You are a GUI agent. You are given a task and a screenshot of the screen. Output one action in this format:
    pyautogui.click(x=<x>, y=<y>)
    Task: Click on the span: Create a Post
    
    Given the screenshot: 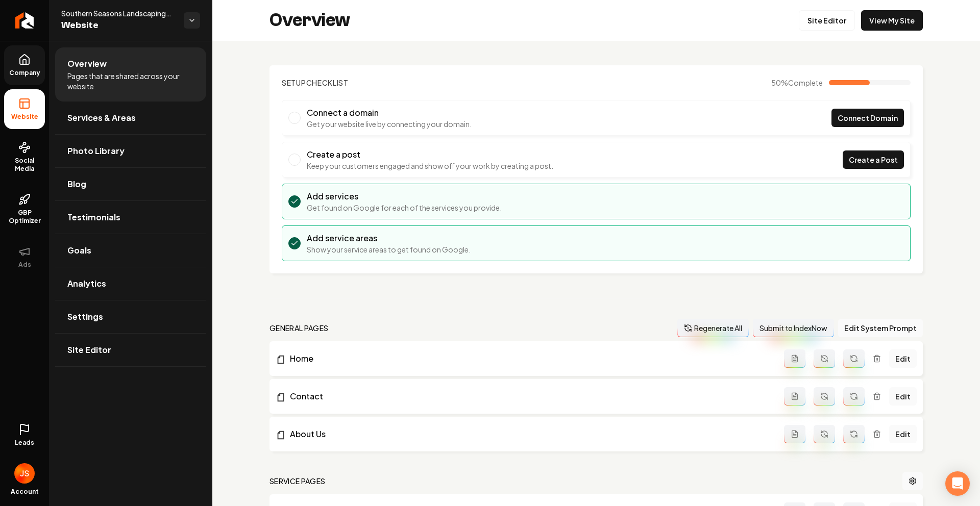 What is the action you would take?
    pyautogui.click(x=874, y=159)
    